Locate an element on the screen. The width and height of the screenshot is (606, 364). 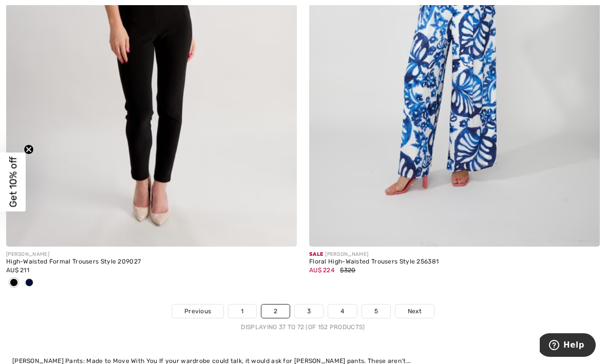
button: Close teaser is located at coordinates (28, 150).